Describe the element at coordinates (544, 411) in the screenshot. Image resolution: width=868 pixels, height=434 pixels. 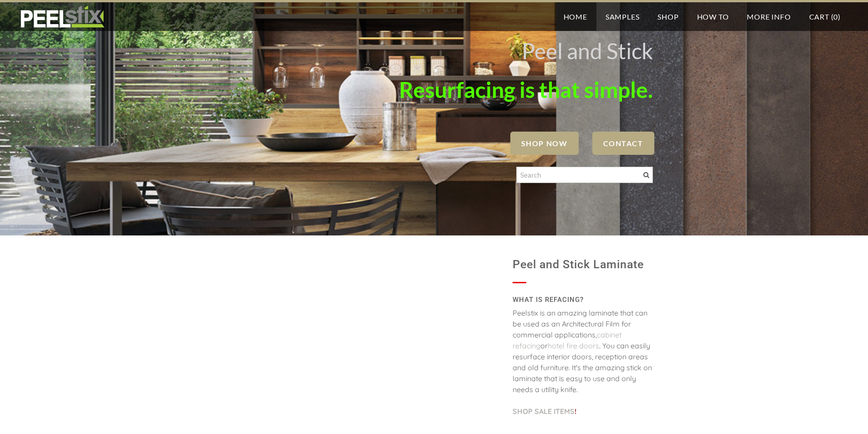
I see `a: SHOP SALE ITEMS` at that location.